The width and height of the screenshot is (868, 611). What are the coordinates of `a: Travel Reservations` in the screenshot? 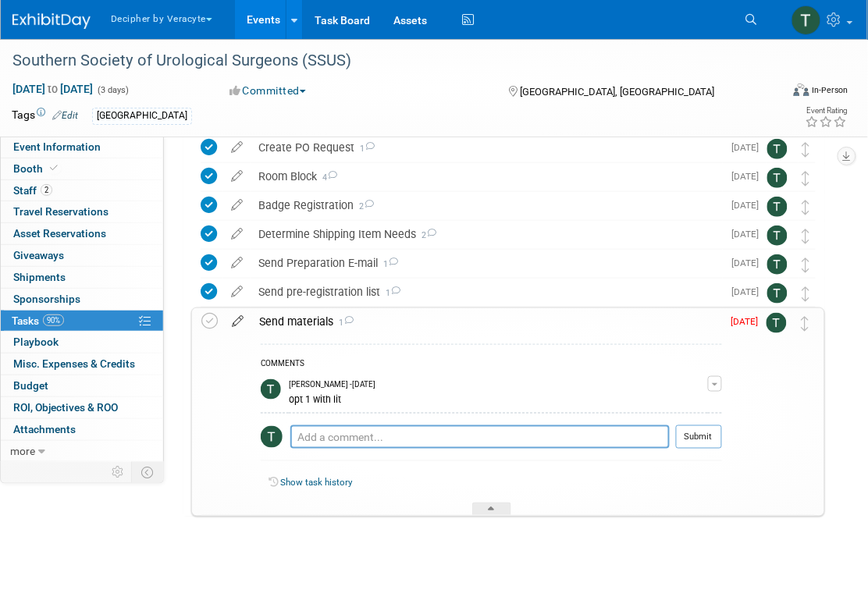 It's located at (82, 212).